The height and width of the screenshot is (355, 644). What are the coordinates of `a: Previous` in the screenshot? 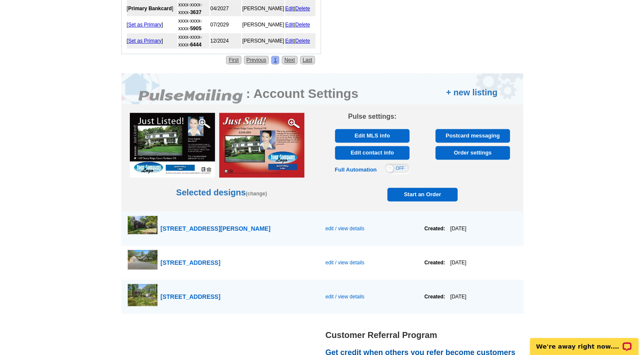 It's located at (256, 60).